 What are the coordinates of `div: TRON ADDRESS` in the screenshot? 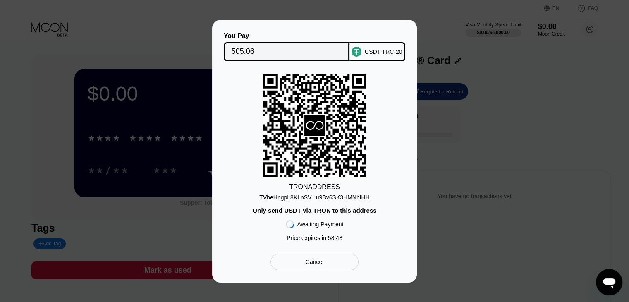 It's located at (314, 187).